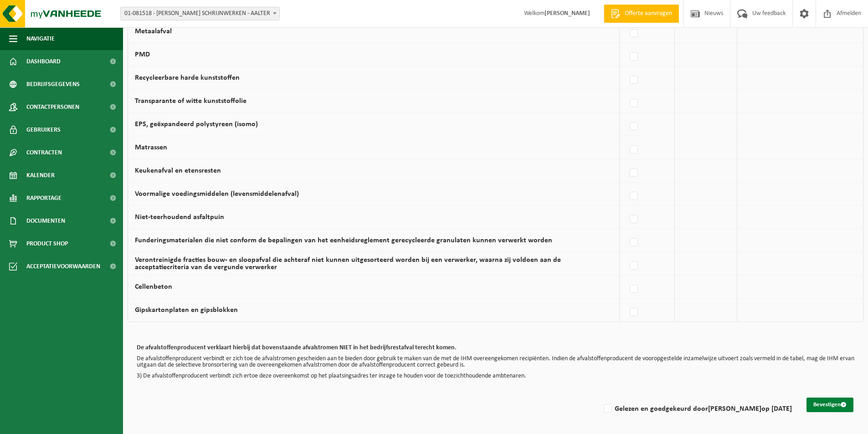 The width and height of the screenshot is (868, 434). Describe the element at coordinates (43, 62) in the screenshot. I see `span: Dashboard` at that location.